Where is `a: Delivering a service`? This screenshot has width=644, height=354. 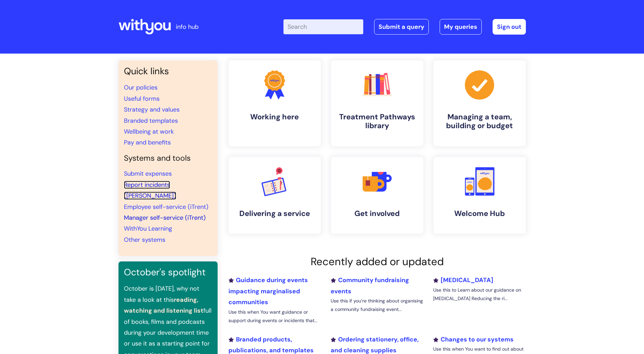
a: Delivering a service is located at coordinates (274, 196).